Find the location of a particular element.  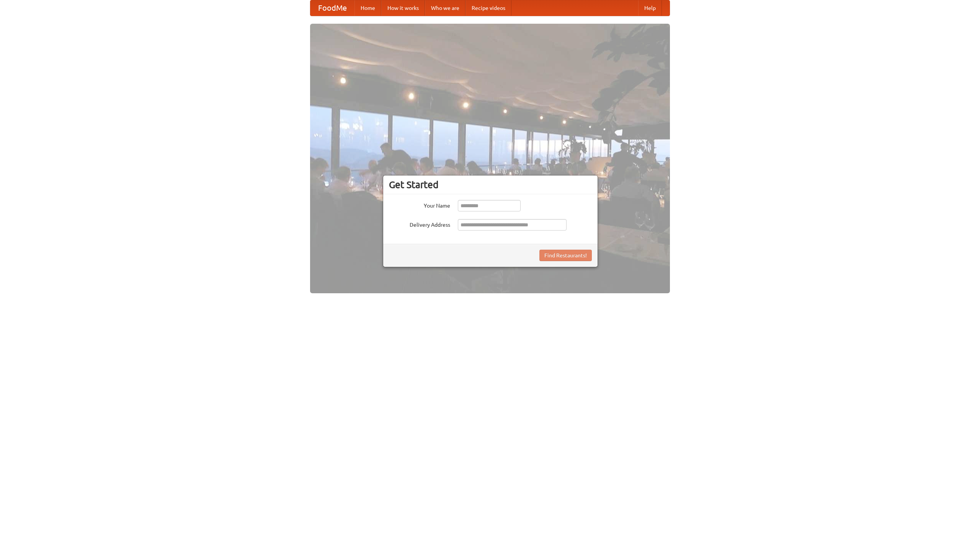

h3: Get Started is located at coordinates (490, 185).